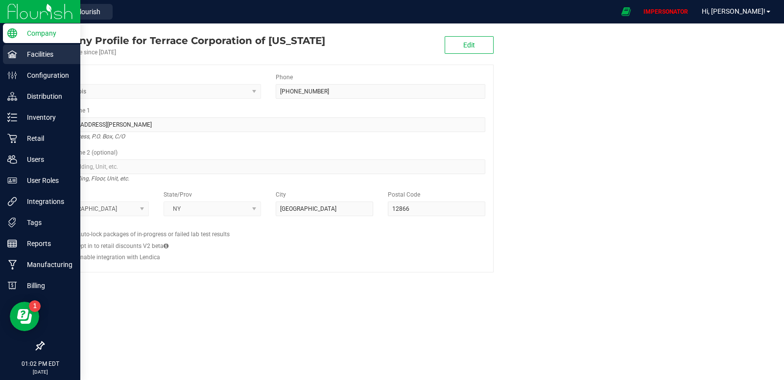 Image resolution: width=784 pixels, height=380 pixels. What do you see at coordinates (46, 223) in the screenshot?
I see `p: Tags` at bounding box center [46, 223].